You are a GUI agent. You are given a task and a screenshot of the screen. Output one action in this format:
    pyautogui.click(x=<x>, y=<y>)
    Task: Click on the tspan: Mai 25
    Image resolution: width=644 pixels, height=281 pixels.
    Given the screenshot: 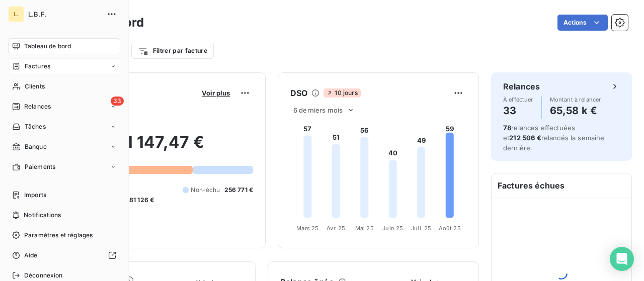 What is the action you would take?
    pyautogui.click(x=364, y=228)
    